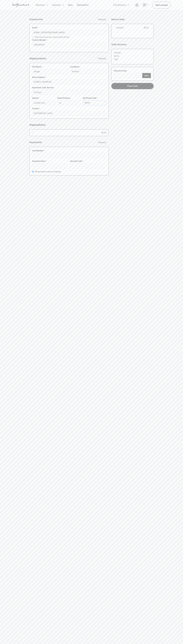 The image size is (183, 644). Describe the element at coordinates (124, 28) in the screenshot. I see `div: 1` at that location.